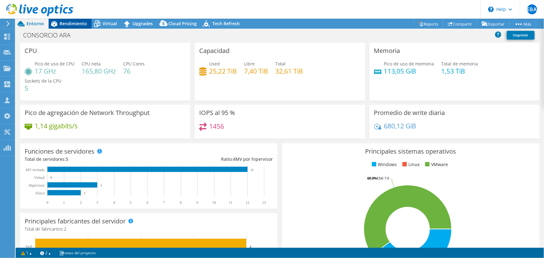 The height and width of the screenshot is (258, 544). I want to click on span: 5, so click(67, 159).